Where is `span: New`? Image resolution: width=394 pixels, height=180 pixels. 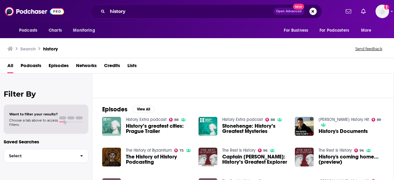
span: New is located at coordinates (299, 6).